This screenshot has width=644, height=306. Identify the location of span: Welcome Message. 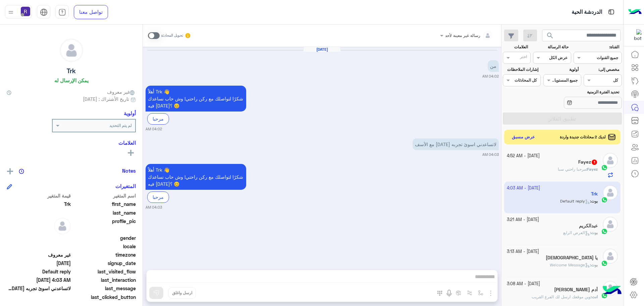
(570, 265).